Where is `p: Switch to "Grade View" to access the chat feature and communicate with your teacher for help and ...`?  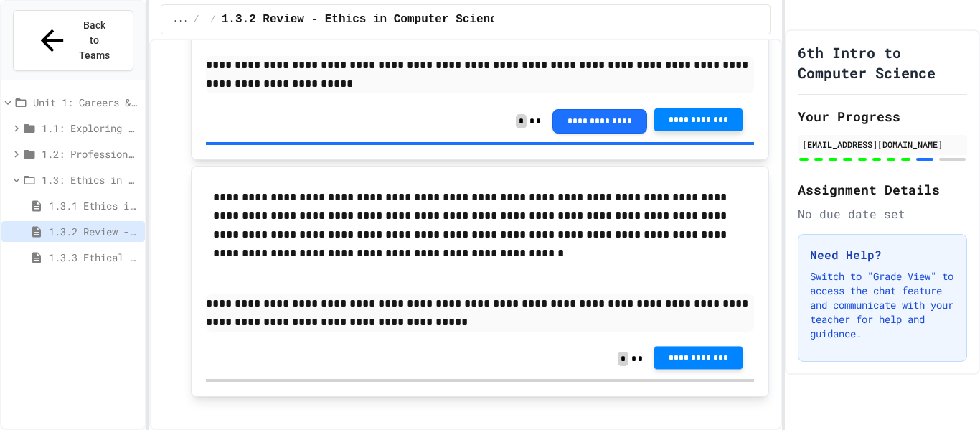
p: Switch to "Grade View" to access the chat feature and communicate with your teacher for help and ... is located at coordinates (882, 305).